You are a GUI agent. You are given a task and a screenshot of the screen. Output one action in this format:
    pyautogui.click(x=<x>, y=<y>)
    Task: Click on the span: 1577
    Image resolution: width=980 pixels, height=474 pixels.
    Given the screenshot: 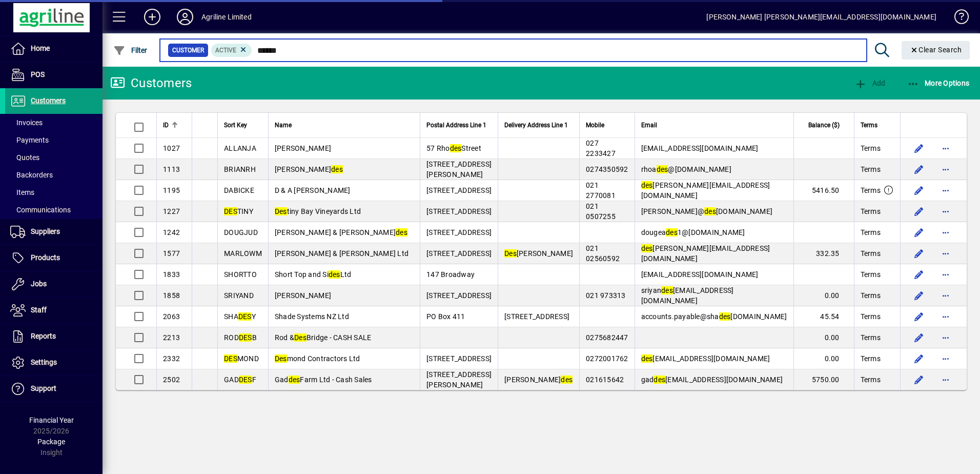 What is the action you would take?
    pyautogui.click(x=171, y=253)
    